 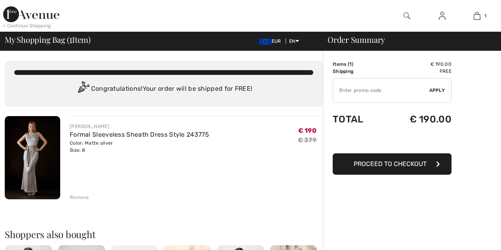 What do you see at coordinates (407, 16) in the screenshot?
I see `img: search the website` at bounding box center [407, 16].